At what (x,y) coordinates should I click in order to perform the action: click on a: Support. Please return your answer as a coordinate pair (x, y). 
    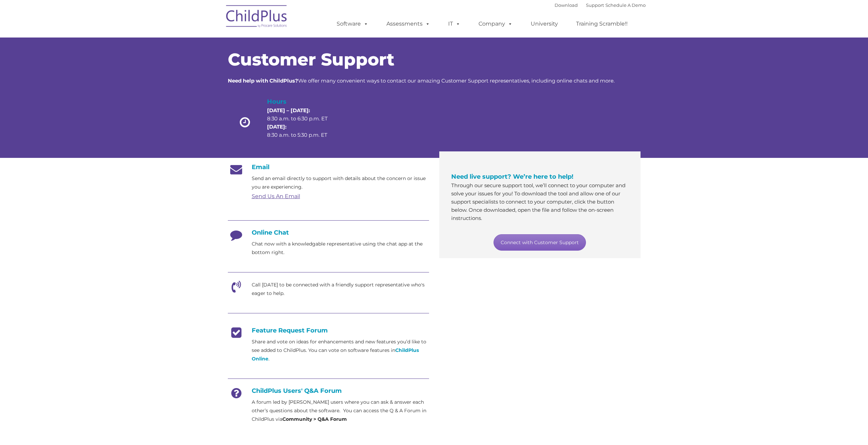
    Looking at the image, I should click on (595, 5).